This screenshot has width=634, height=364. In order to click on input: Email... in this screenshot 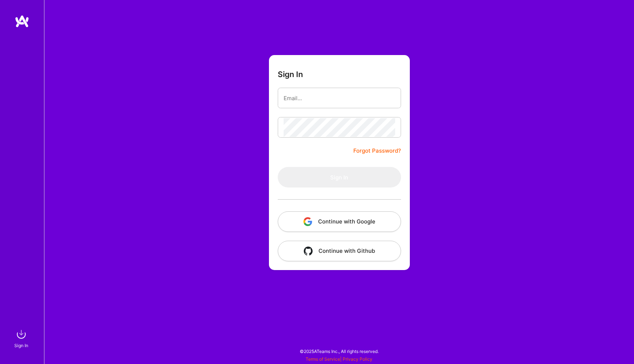, I will do `click(339, 98)`.